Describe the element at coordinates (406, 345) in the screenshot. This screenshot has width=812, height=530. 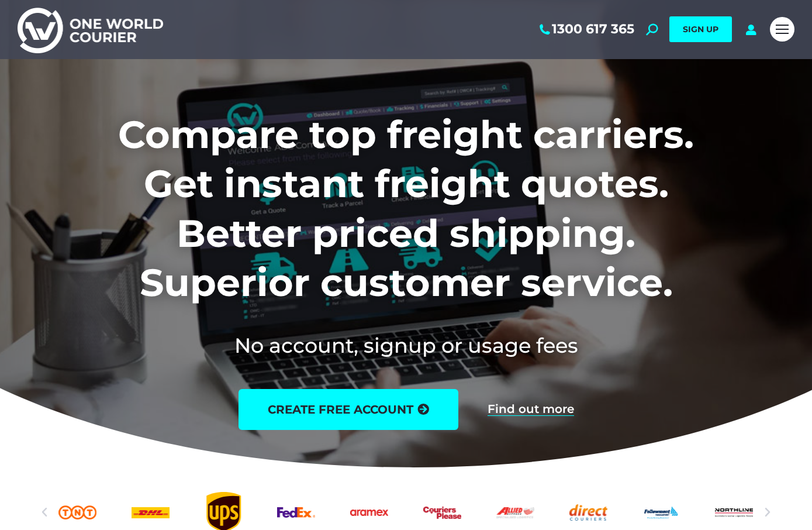
I see `h2: No account, signup or usage fees` at that location.